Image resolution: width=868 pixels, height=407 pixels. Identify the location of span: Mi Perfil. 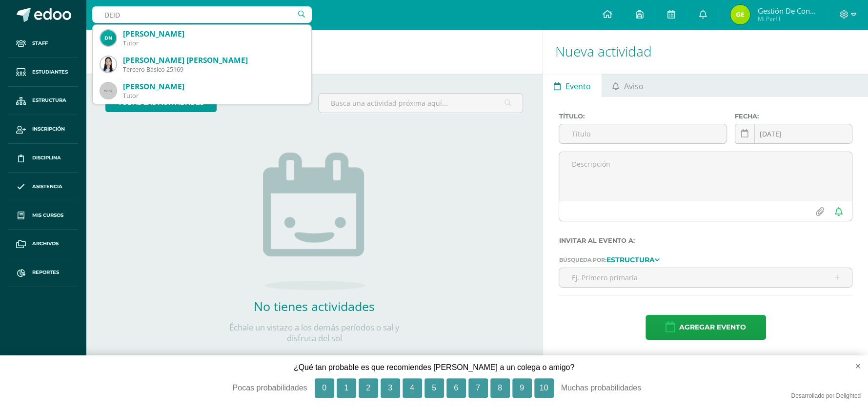
(787, 18).